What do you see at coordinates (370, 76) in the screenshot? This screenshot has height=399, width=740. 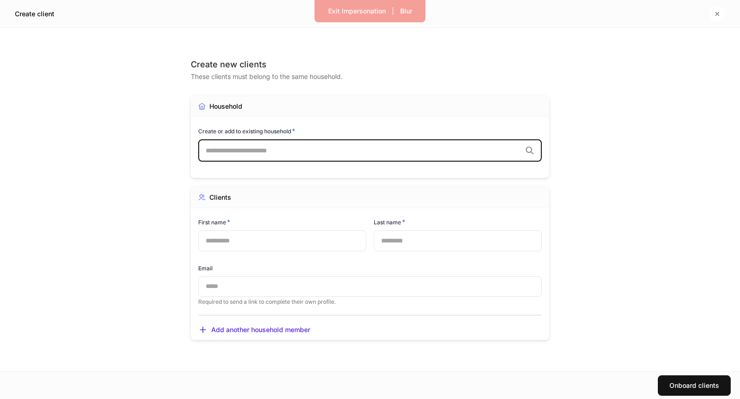 I see `div: These clients must belong to the same household.` at bounding box center [370, 76].